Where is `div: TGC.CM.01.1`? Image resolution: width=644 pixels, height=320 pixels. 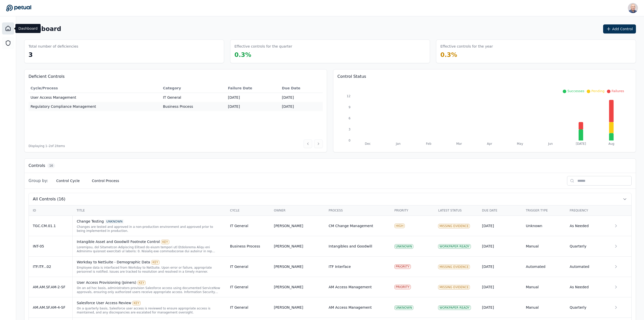
div: TGC.CM.01.1 is located at coordinates (50, 226).